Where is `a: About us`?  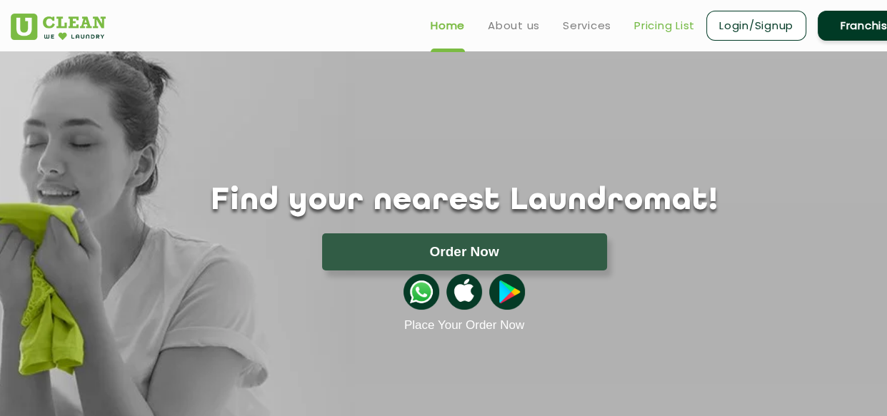 a: About us is located at coordinates (513, 26).